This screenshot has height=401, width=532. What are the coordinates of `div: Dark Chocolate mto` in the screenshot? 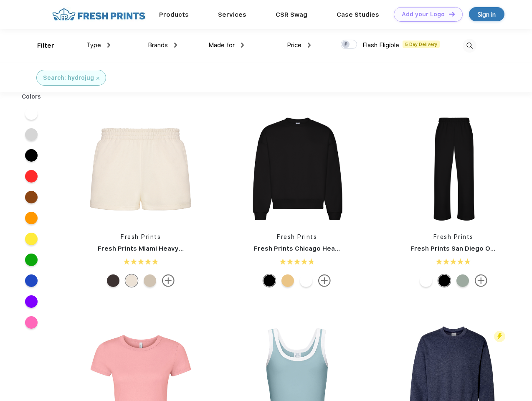 It's located at (113, 281).